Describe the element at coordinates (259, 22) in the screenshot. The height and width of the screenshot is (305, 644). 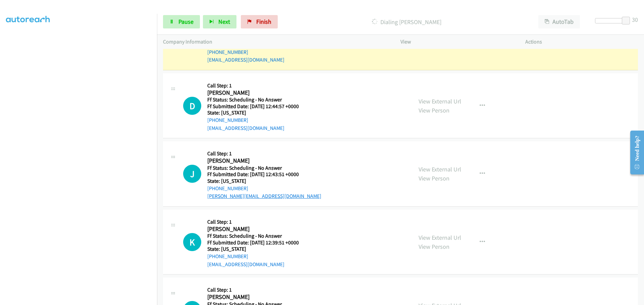
I see `a: Finish` at that location.